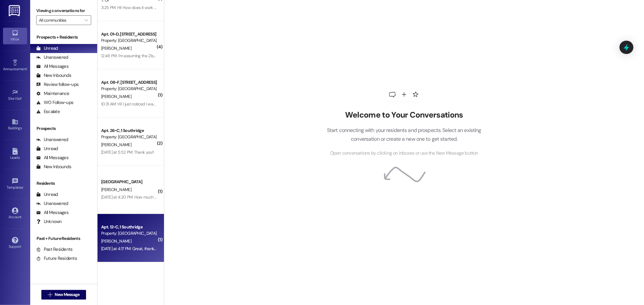 This screenshot has width=644, height=305. I want to click on h2: Welcome to Your Conversations, so click(404, 115).